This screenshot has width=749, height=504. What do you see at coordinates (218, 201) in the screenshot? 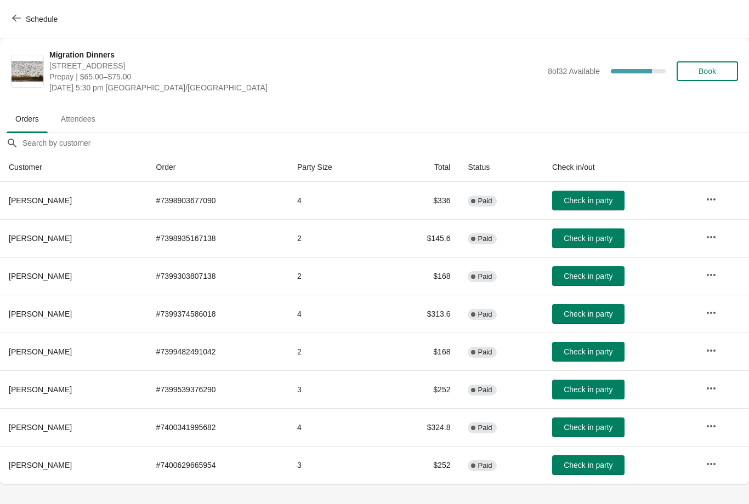
I see `td: # 7398903677090` at bounding box center [218, 201].